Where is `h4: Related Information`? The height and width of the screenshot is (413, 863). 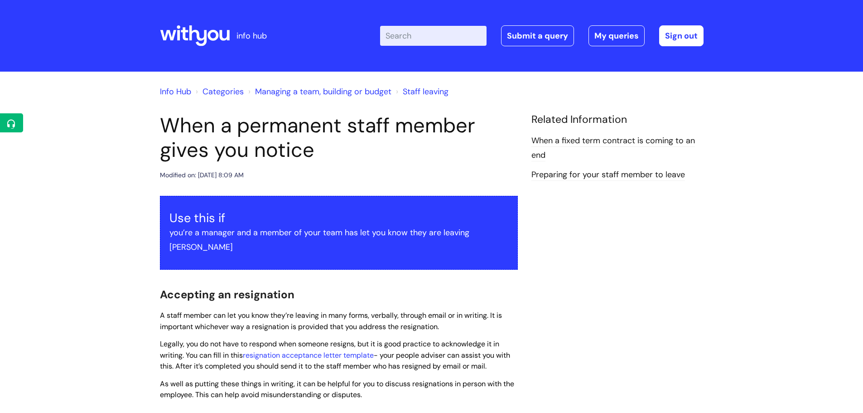
h4: Related Information is located at coordinates (617, 120).